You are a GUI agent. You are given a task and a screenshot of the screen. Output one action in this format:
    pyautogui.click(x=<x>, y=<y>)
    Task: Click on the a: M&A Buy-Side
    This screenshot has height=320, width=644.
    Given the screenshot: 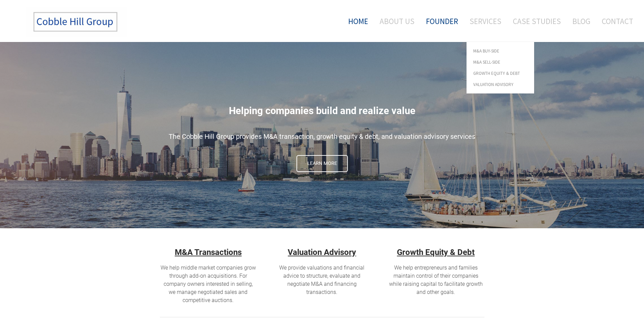 What is the action you would take?
    pyautogui.click(x=500, y=51)
    